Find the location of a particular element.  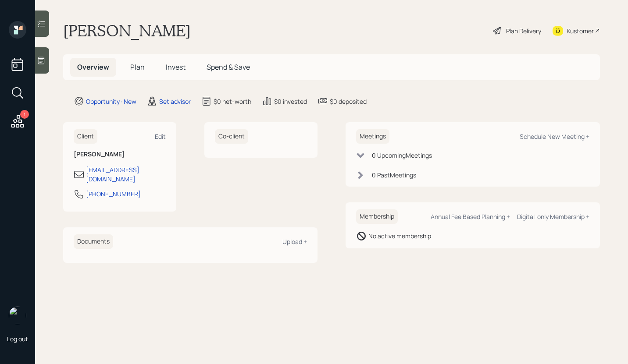

div: $0 deposited is located at coordinates (348, 101).